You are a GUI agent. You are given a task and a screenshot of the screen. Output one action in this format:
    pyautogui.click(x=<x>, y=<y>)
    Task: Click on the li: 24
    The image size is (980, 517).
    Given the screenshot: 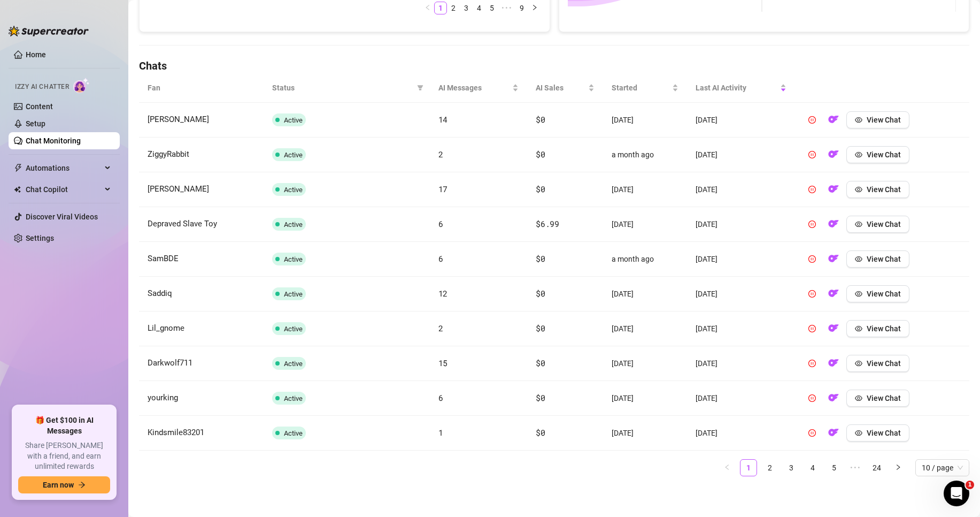 What is the action you would take?
    pyautogui.click(x=877, y=468)
    